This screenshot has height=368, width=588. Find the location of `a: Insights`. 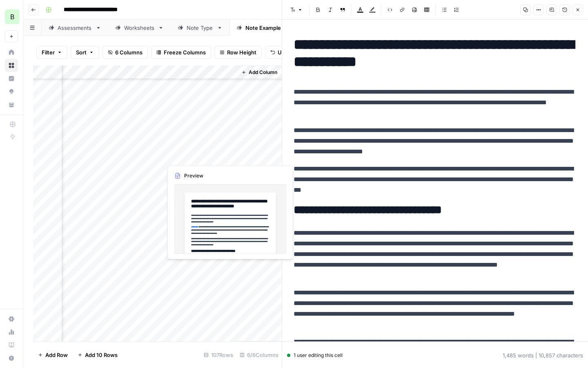

a: Insights is located at coordinates (12, 78).